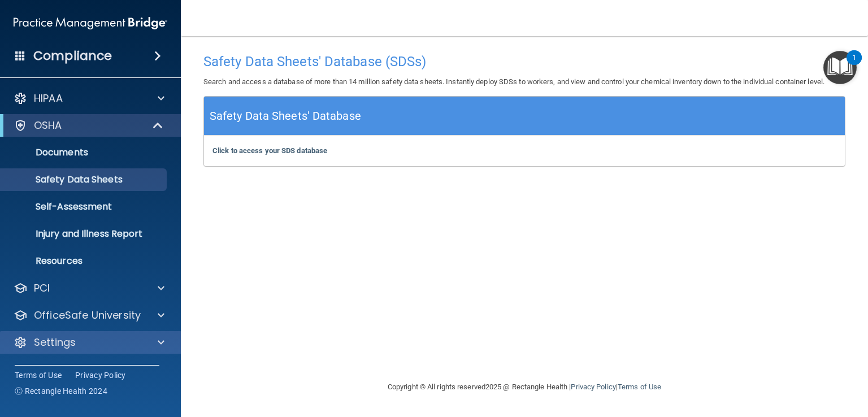  What do you see at coordinates (84, 261) in the screenshot?
I see `p: Resources` at bounding box center [84, 261].